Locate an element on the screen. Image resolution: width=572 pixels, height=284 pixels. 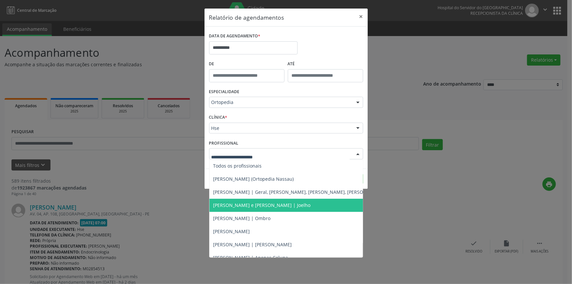
label: ATÉ is located at coordinates (325, 64).